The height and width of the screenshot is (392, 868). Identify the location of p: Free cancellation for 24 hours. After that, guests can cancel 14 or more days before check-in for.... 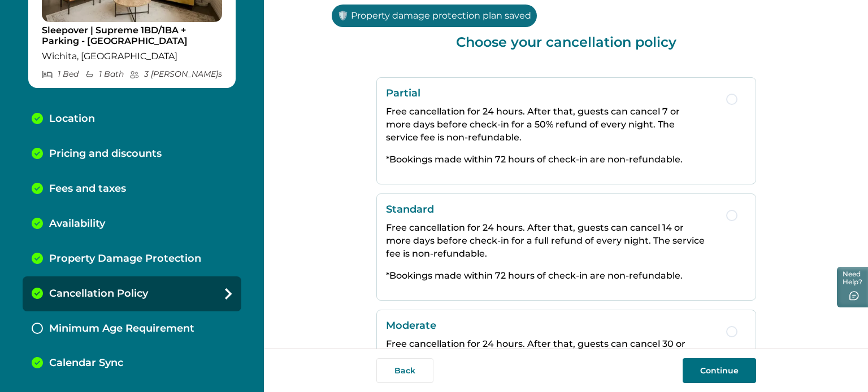
(551, 240).